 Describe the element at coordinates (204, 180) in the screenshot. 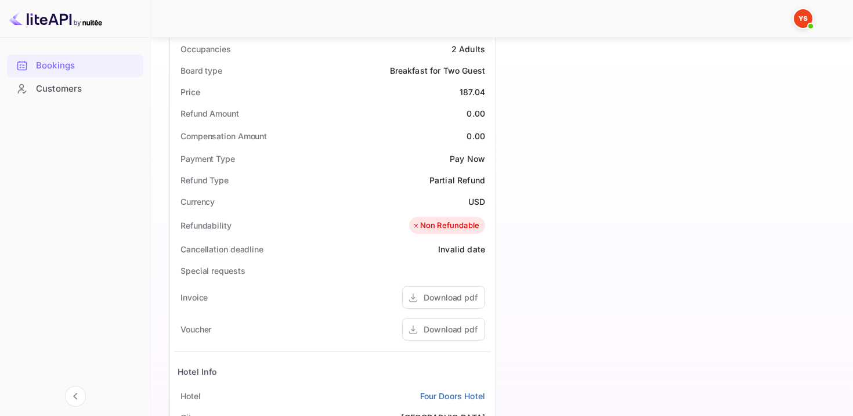

I see `div: Refund Type` at that location.